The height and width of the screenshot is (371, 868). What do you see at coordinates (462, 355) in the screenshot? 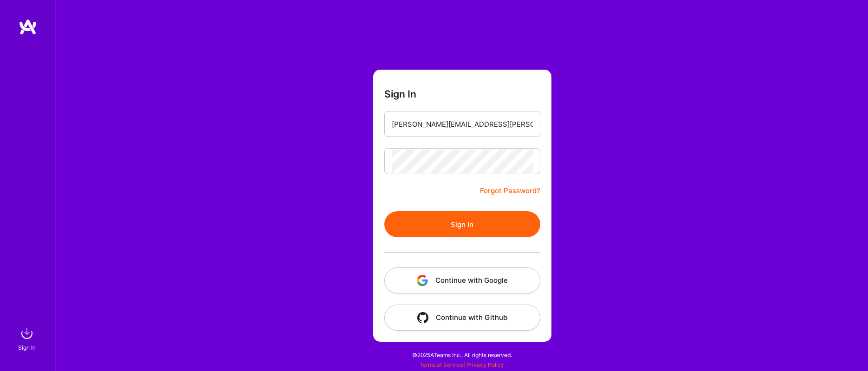
I see `div: © 2025 ATeams Inc., All rights reserved.` at bounding box center [462, 355].